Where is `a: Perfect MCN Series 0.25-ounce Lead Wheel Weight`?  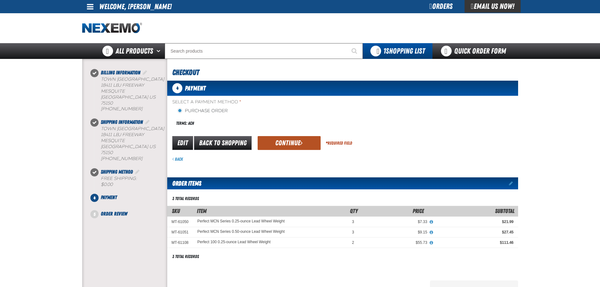 a: Perfect MCN Series 0.25-ounce Lead Wheel Weight is located at coordinates (241, 221).